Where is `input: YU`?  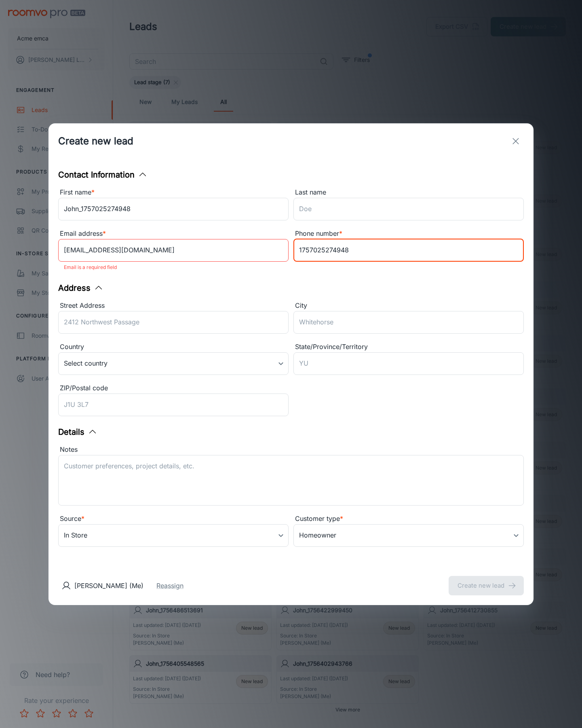
input: YU is located at coordinates (409, 364).